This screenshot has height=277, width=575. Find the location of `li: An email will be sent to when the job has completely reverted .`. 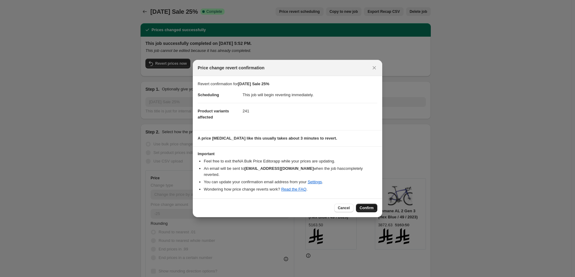

li: An email will be sent to when the job has completely reverted . is located at coordinates (290, 172).